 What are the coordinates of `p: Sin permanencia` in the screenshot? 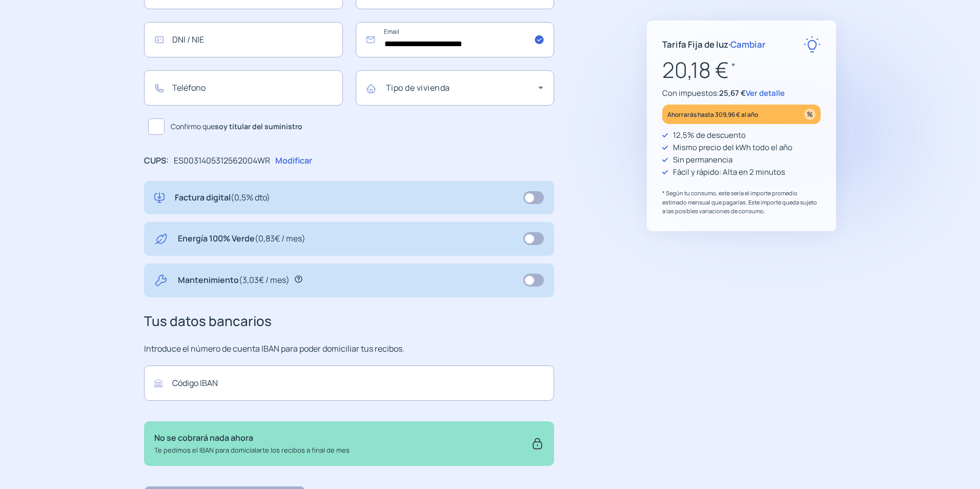 It's located at (702, 160).